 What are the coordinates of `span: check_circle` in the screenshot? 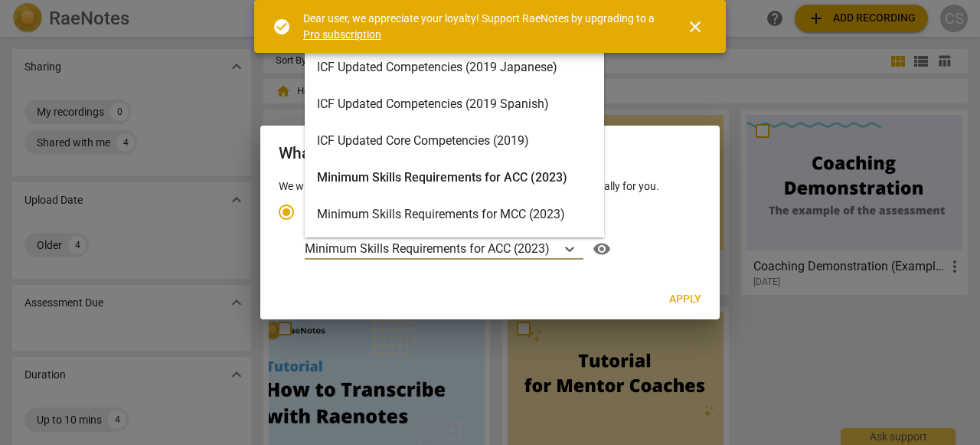 It's located at (282, 27).